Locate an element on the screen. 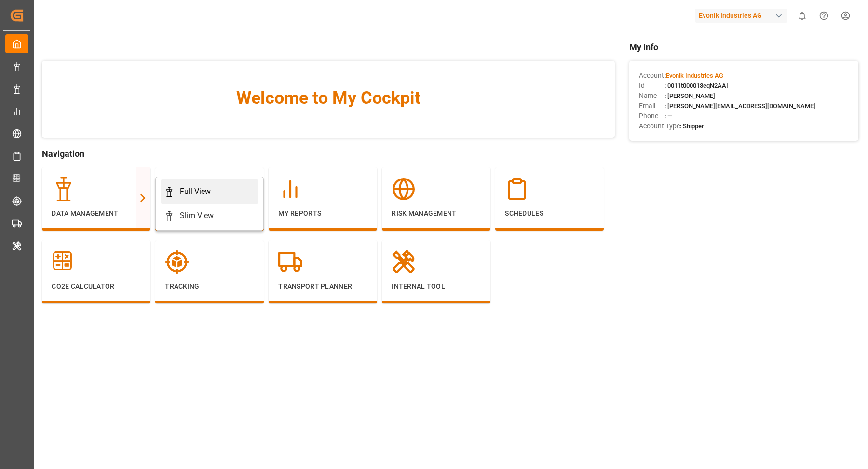 The height and width of the screenshot is (469, 868). span: Account Type is located at coordinates (660, 126).